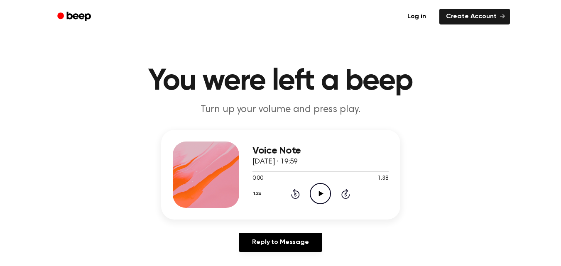  What do you see at coordinates (320, 151) in the screenshot?
I see `h3: Voice Note` at bounding box center [320, 151].